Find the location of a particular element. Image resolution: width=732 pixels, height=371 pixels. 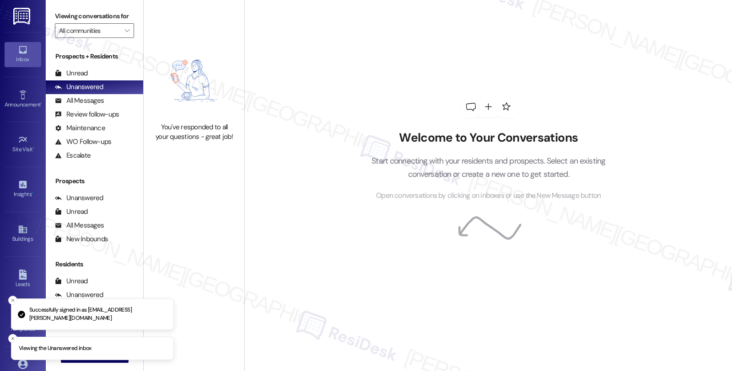

a: Templates • is located at coordinates (23, 324).